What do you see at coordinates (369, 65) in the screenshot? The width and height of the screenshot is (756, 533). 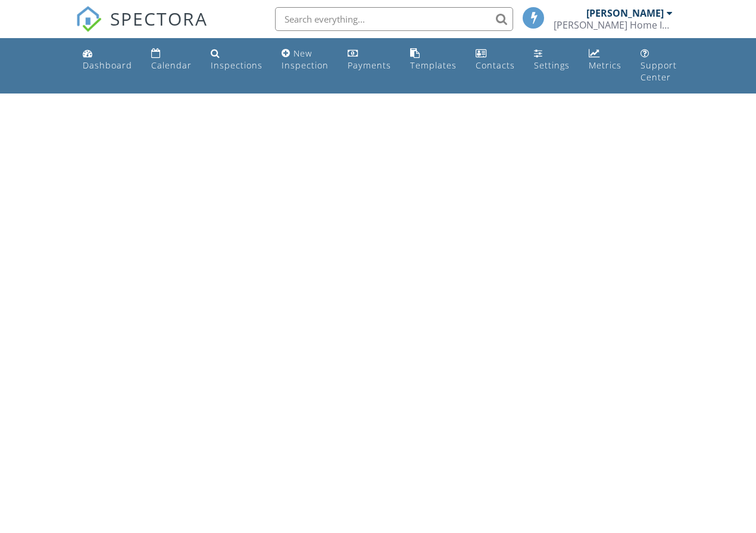 I see `div: Payments` at bounding box center [369, 65].